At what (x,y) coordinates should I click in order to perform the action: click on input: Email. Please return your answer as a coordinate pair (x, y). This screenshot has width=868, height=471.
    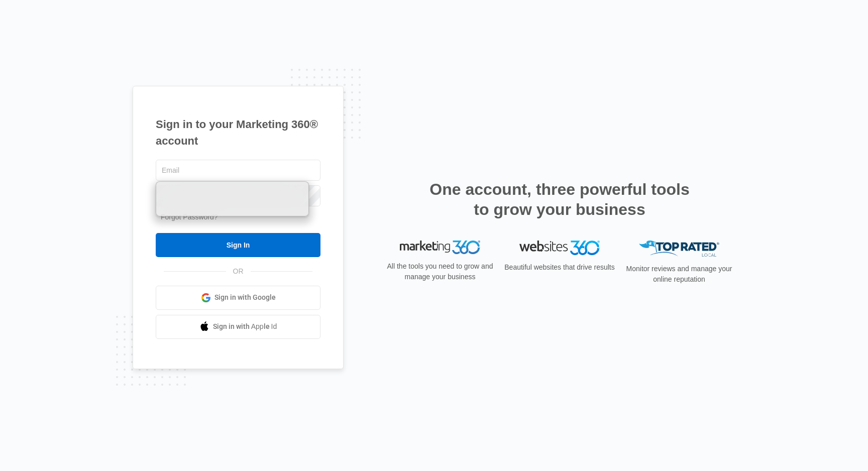
    Looking at the image, I should click on (238, 171).